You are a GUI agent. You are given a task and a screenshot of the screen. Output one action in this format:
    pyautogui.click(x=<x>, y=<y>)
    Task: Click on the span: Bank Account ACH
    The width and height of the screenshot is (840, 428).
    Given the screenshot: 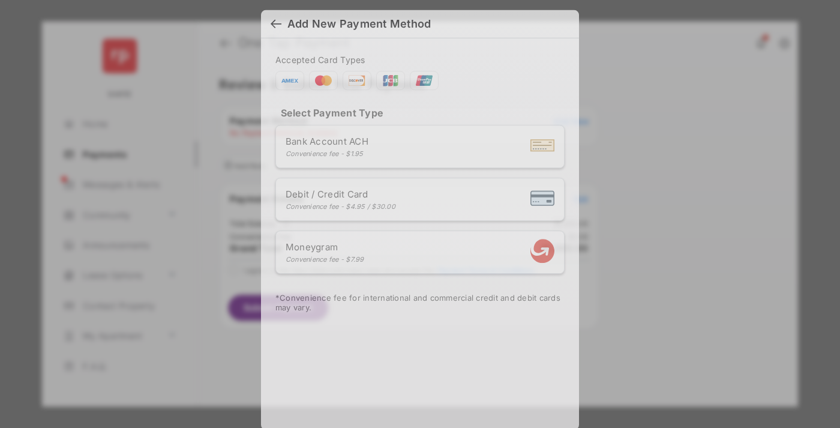 What is the action you would take?
    pyautogui.click(x=327, y=141)
    